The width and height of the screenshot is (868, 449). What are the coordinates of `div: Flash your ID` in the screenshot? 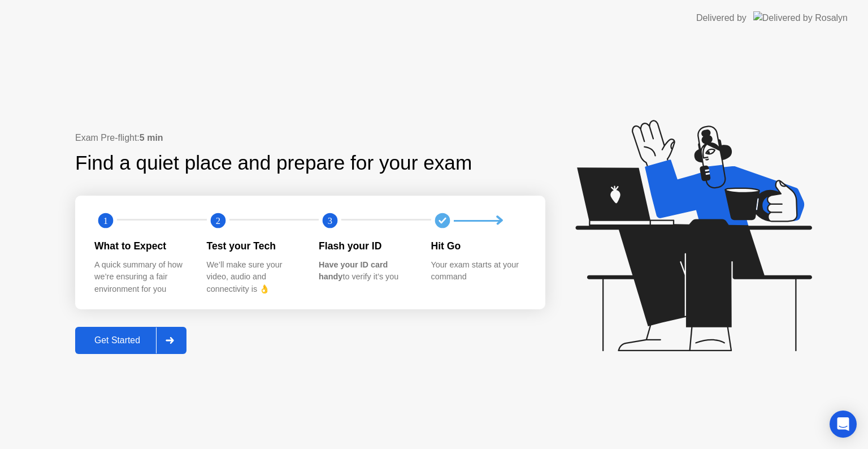 It's located at (366, 246).